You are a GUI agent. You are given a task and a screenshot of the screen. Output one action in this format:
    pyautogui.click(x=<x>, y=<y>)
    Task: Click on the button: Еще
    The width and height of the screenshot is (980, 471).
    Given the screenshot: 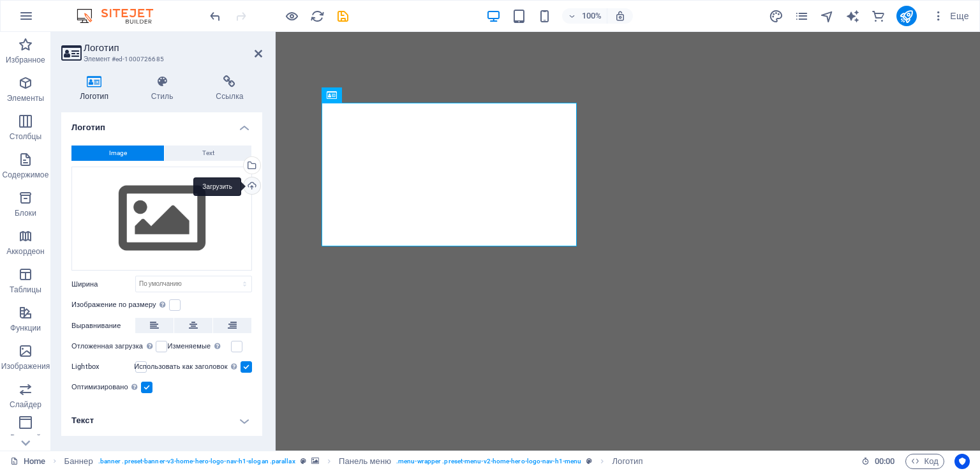 What is the action you would take?
    pyautogui.click(x=951, y=16)
    